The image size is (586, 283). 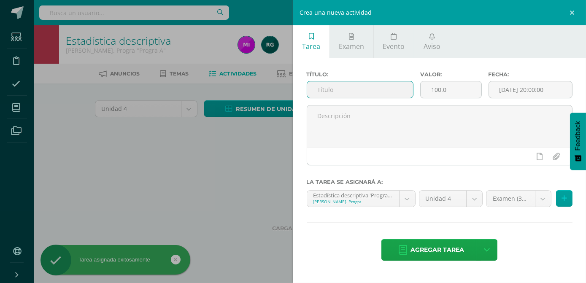 I want to click on label: Fecha:, so click(x=531, y=74).